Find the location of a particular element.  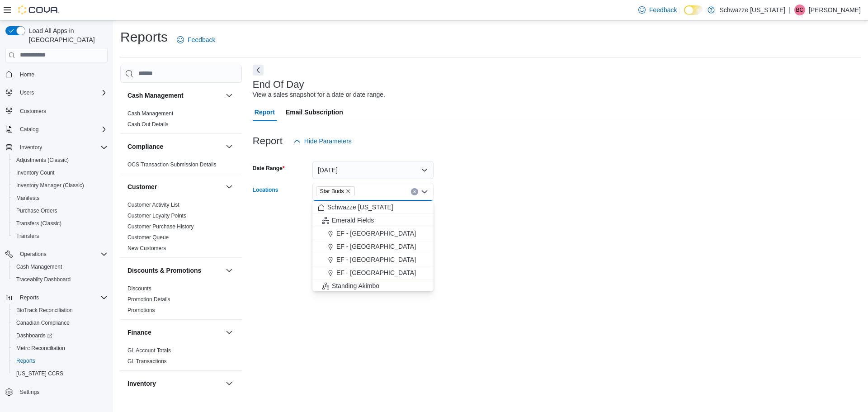

button: Hide Parameters is located at coordinates (322, 141).